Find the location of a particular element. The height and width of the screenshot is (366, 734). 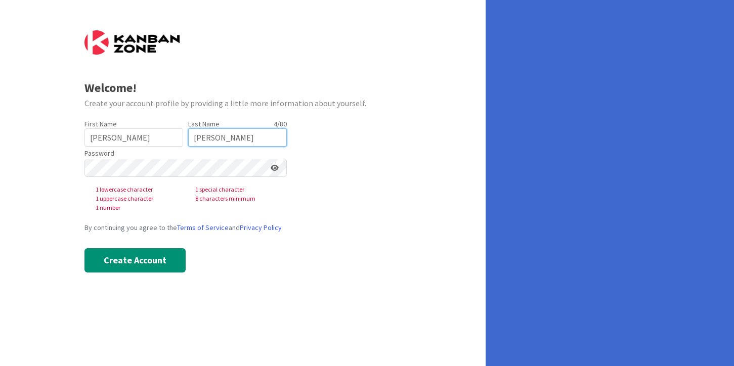

span: 1 number is located at coordinates (137, 208).